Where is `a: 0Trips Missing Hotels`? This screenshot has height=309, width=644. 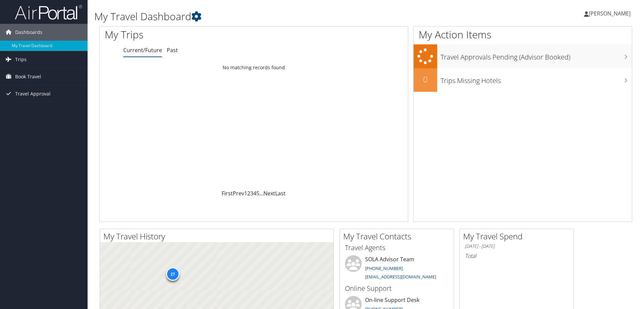
a: 0Trips Missing Hotels is located at coordinates (523, 80).